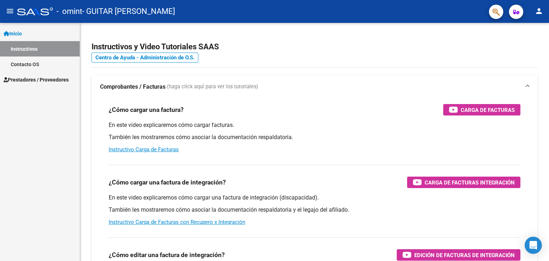 The image size is (549, 261). Describe the element at coordinates (314, 87) in the screenshot. I see `mat-expansion-panel-header: Comprobantes / Facturas (haga click aquí para ver los tutoriales)` at that location.